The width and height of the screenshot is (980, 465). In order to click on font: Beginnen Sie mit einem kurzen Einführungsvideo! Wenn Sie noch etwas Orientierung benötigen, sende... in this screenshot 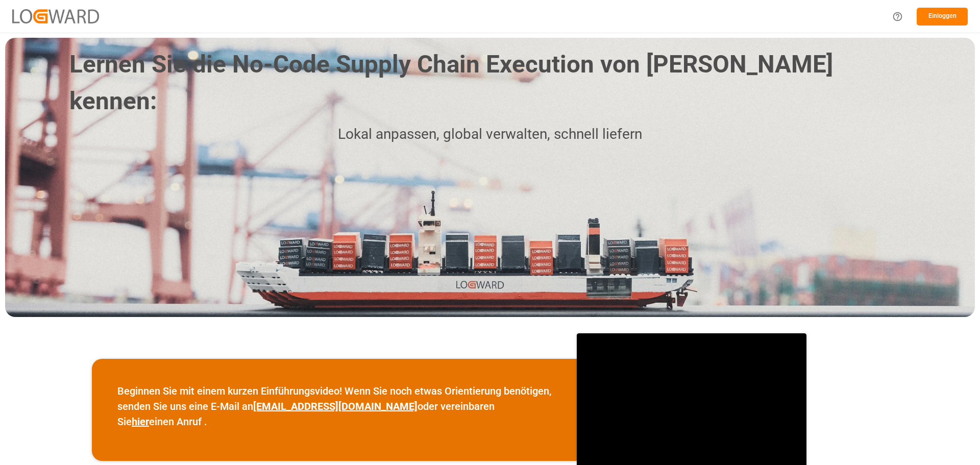, I will do `click(335, 399)`.